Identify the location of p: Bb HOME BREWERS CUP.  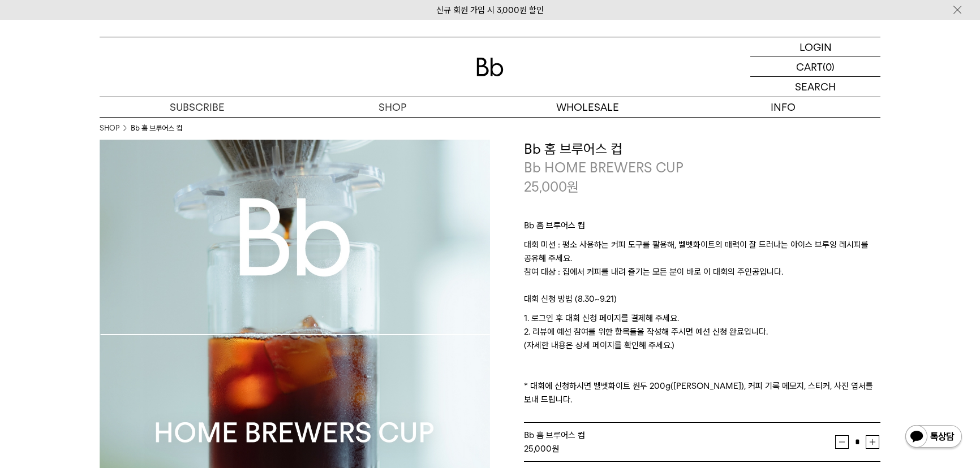
(702, 168).